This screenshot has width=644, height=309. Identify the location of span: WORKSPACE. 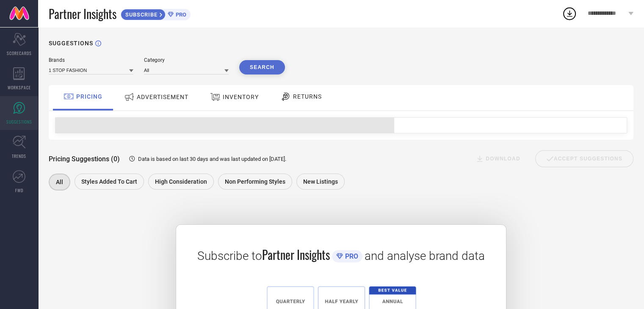
(19, 87).